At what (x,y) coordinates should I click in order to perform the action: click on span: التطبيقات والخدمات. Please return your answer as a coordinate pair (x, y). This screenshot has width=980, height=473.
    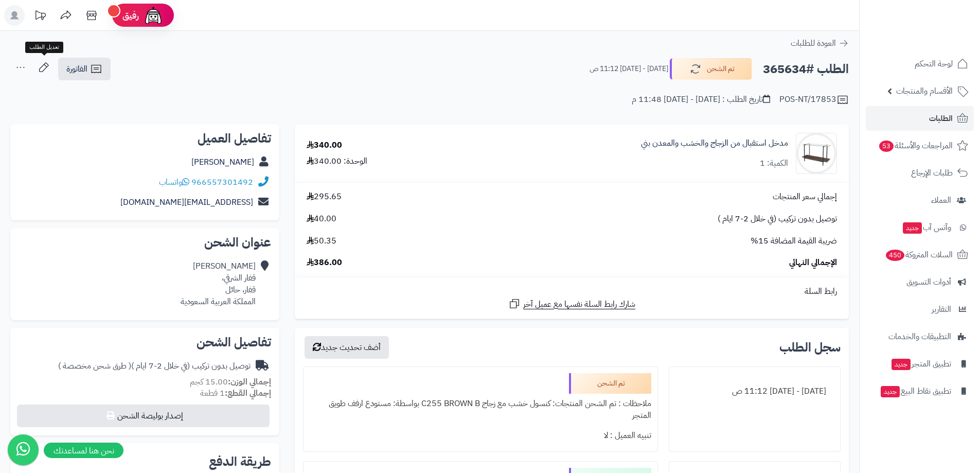
    Looking at the image, I should click on (920, 337).